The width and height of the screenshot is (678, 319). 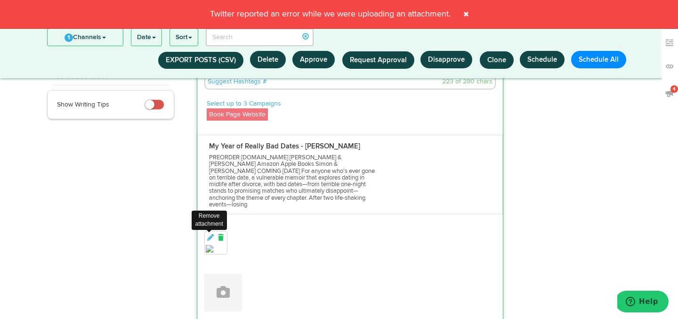 I want to click on button: Delete, so click(x=268, y=59).